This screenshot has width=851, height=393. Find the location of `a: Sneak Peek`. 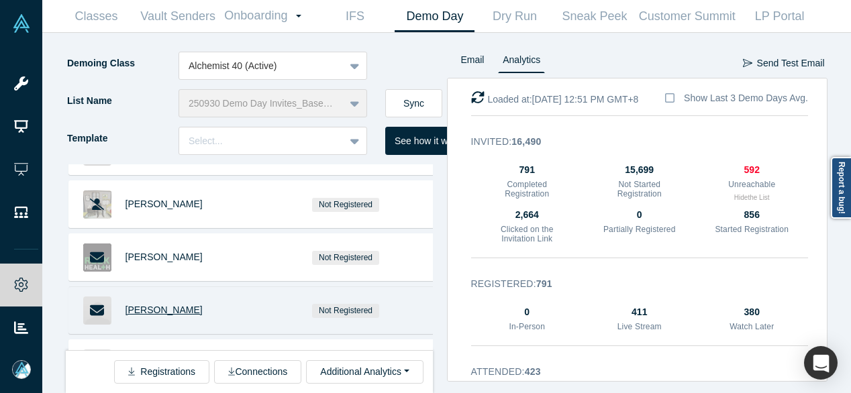

a: Sneak Peek is located at coordinates (594, 16).